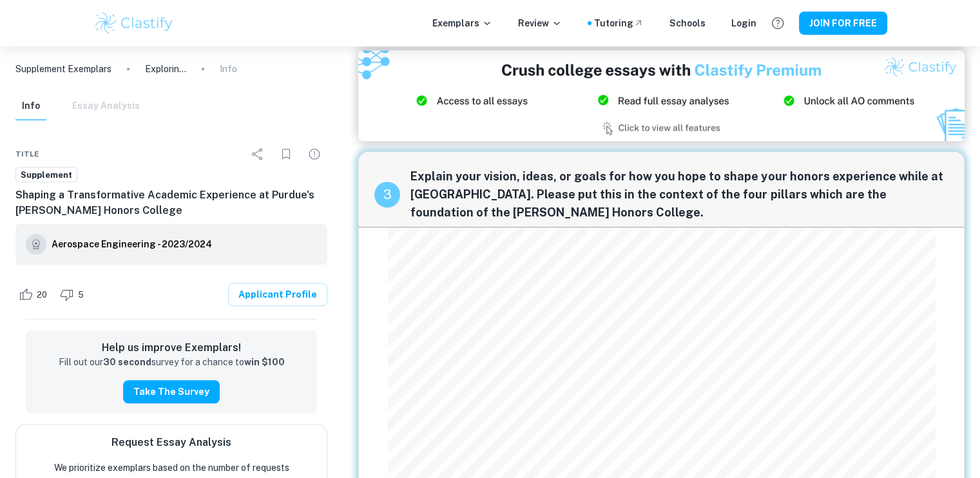 The width and height of the screenshot is (980, 478). Describe the element at coordinates (843, 23) in the screenshot. I see `a: JOIN FOR FREE` at that location.